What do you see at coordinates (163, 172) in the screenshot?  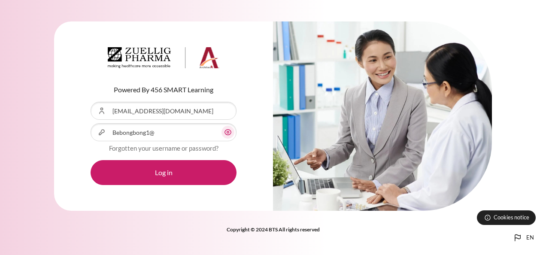 I see `button: Log in` at bounding box center [163, 172].